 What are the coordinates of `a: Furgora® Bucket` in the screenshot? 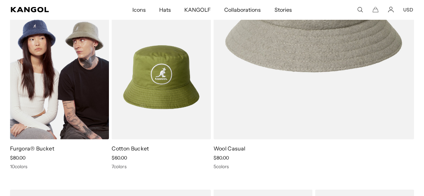 It's located at (32, 149).